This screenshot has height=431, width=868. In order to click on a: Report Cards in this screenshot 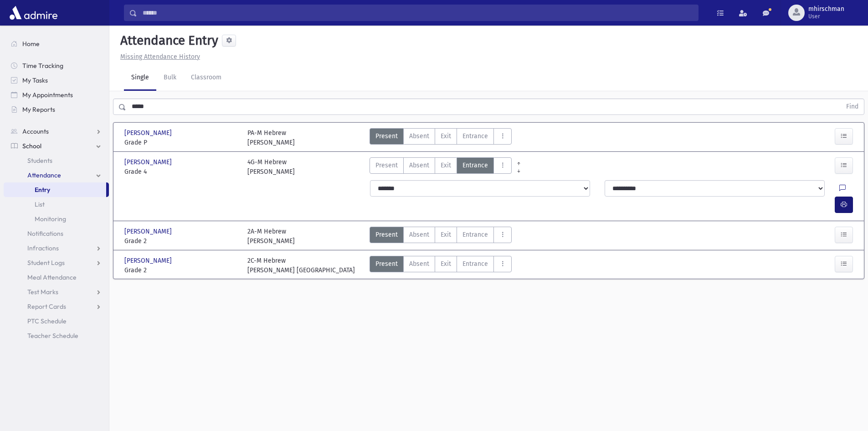, I will do `click(56, 307)`.